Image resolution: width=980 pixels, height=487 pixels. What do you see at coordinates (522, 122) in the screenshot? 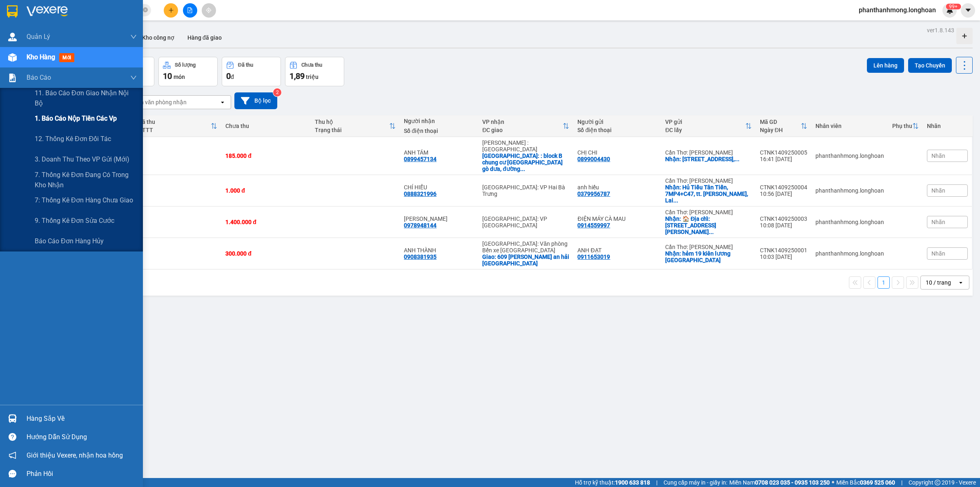
I see `div: VP nhận` at bounding box center [522, 122].